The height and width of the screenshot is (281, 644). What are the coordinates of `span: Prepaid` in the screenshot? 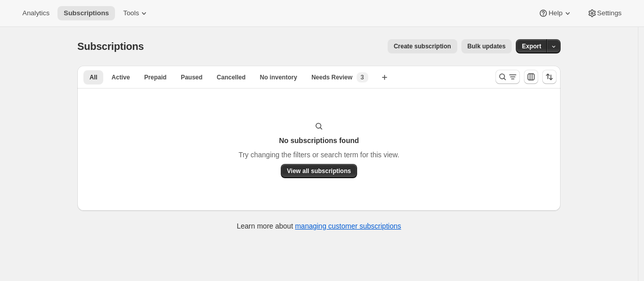 It's located at (155, 77).